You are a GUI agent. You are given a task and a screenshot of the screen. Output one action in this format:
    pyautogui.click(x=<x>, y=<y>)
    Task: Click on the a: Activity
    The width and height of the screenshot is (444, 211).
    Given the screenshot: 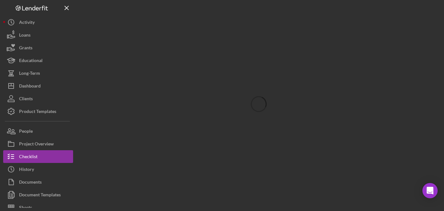 What is the action you would take?
    pyautogui.click(x=38, y=22)
    